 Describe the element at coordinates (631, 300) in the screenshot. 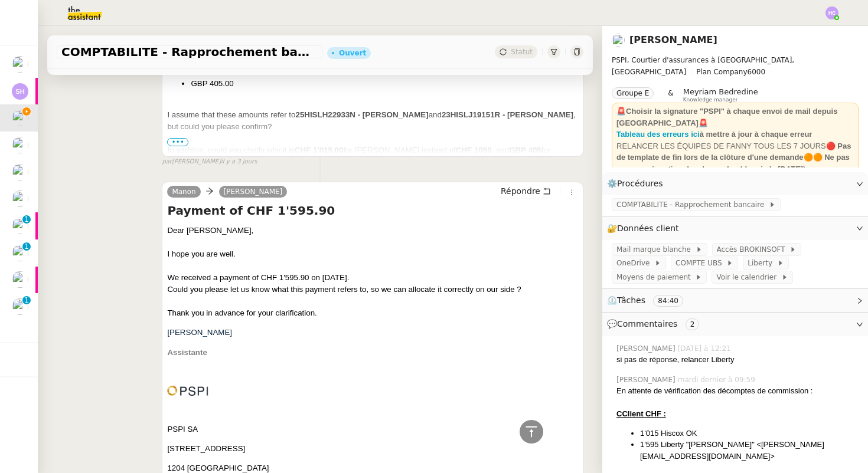

I see `span: Tâches` at that location.